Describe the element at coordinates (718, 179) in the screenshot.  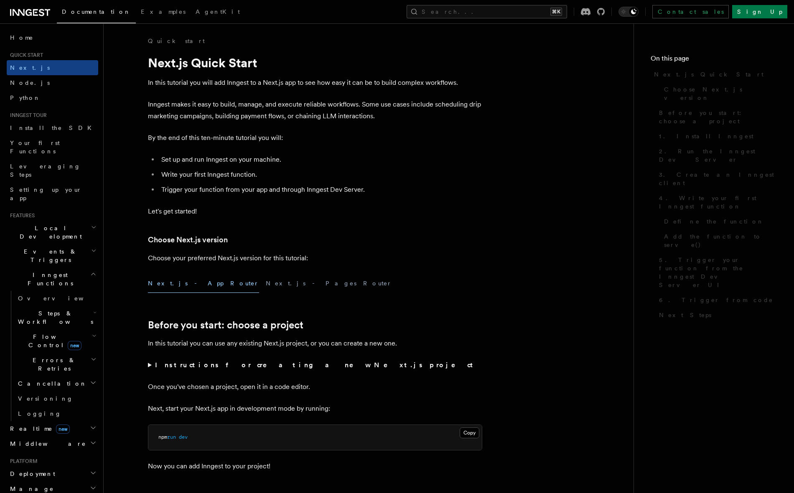
I see `span: 3. Create an Inngest client` at that location.